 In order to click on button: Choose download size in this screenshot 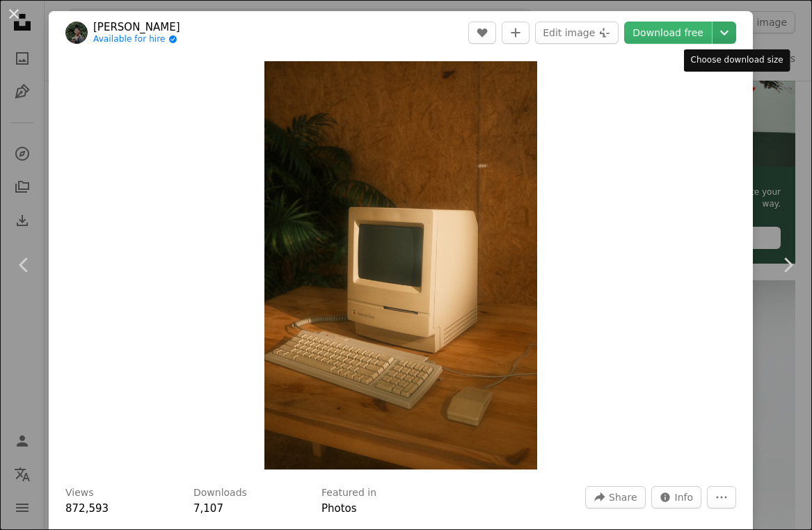, I will do `click(724, 32)`.